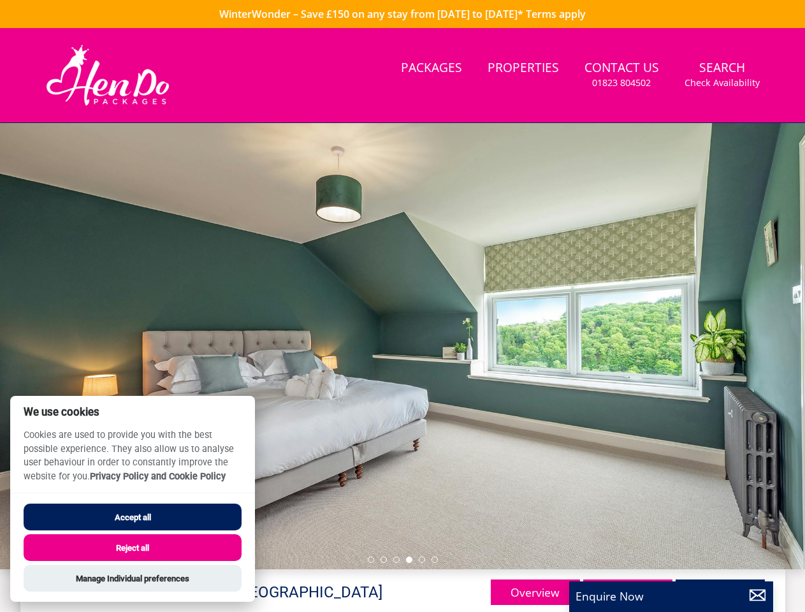 The width and height of the screenshot is (805, 612). What do you see at coordinates (157, 476) in the screenshot?
I see `a: Privacy Policy and Cookie Policy` at bounding box center [157, 476].